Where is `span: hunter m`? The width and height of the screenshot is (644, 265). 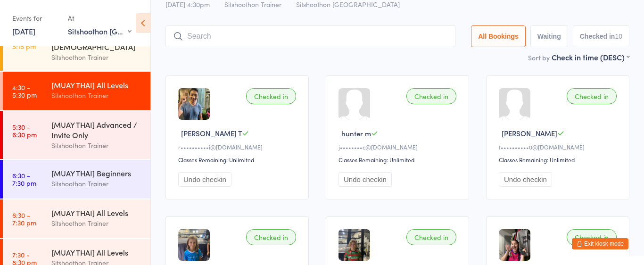
span: hunter m is located at coordinates (356, 133).